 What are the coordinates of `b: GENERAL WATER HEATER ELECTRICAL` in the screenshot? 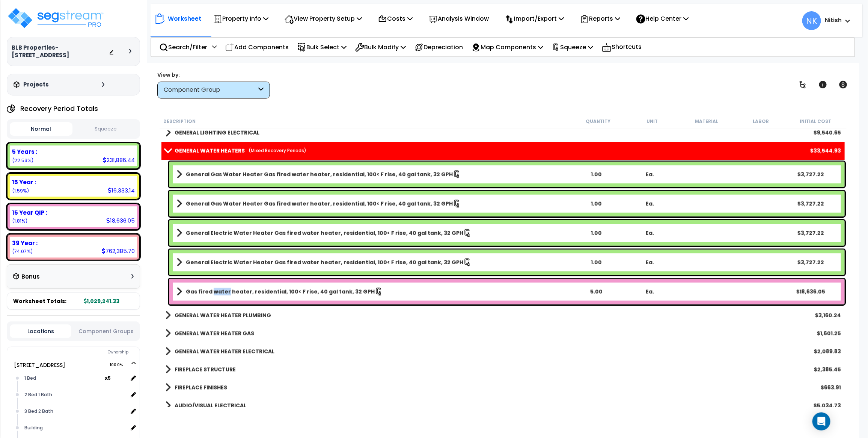 It's located at (224, 351).